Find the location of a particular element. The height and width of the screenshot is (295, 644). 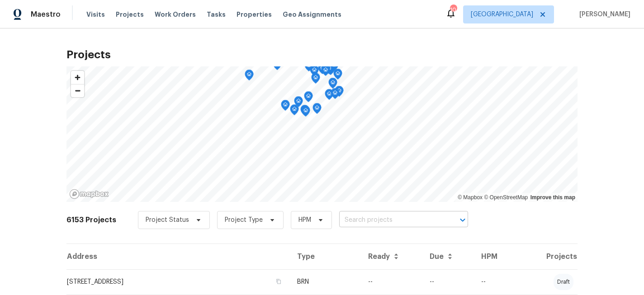

h2: Projects is located at coordinates (322, 55).